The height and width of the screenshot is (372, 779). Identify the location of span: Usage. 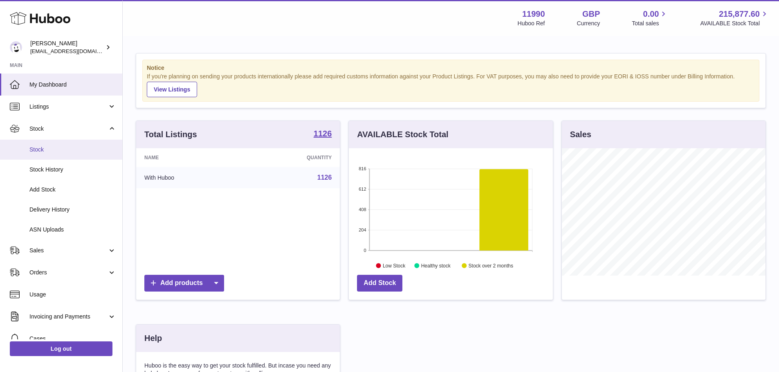
(73, 295).